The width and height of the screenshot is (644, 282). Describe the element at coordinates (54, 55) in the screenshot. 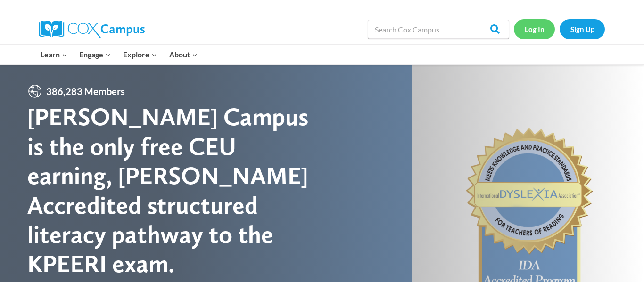

I see `button: Child menu of Learn` at that location.